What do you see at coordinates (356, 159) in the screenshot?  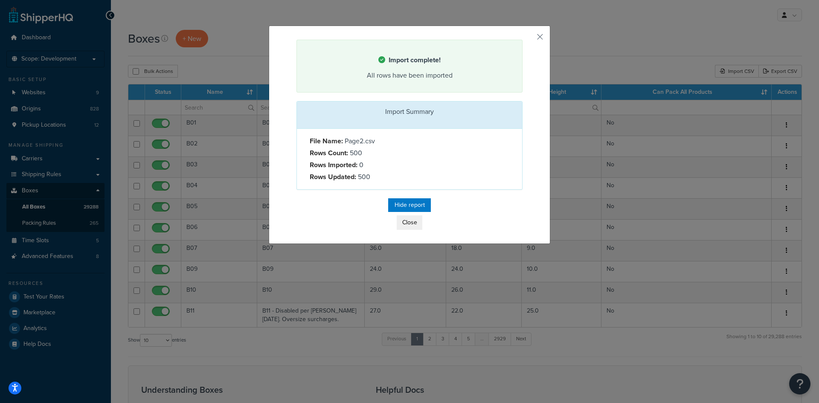 I see `div: Page2.csv 500 0 500` at bounding box center [356, 159].